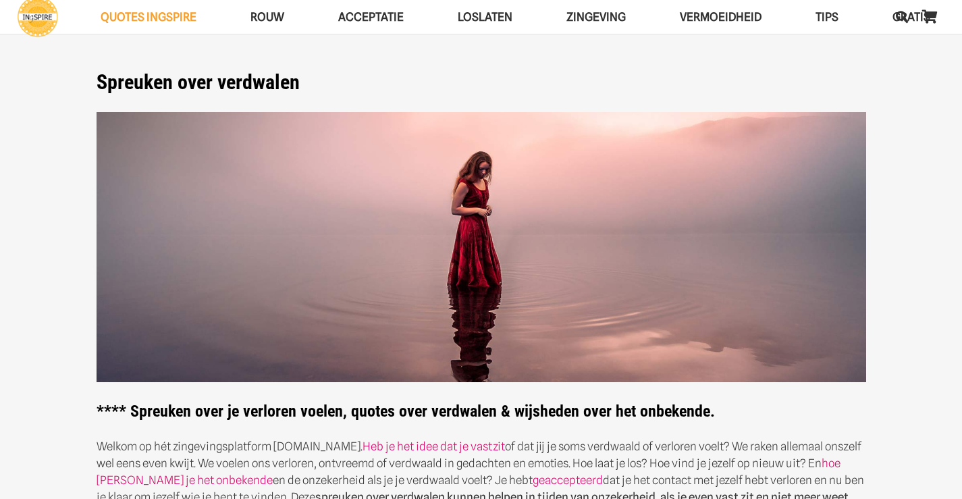 This screenshot has width=962, height=499. Describe the element at coordinates (827, 17) in the screenshot. I see `span: TIPS` at that location.